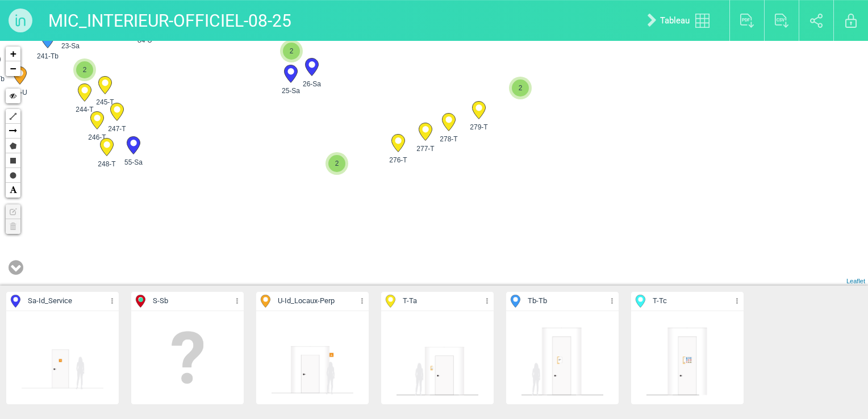  Describe the element at coordinates (133, 162) in the screenshot. I see `span: 55-Sa` at that location.